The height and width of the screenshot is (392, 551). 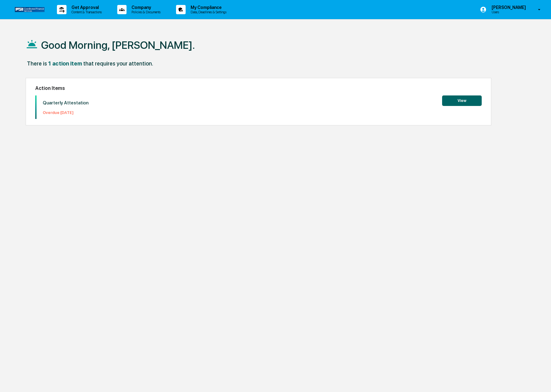 What do you see at coordinates (118, 63) in the screenshot?
I see `div: that requires your attention.` at bounding box center [118, 63].